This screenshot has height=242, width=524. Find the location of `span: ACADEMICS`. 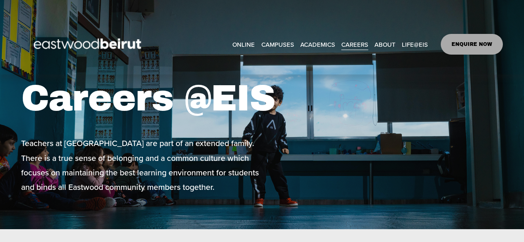

span: ACADEMICS is located at coordinates (317, 44).